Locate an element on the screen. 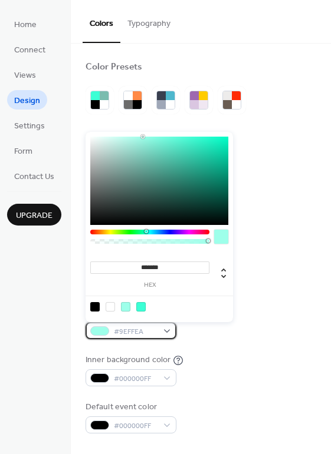 The width and height of the screenshot is (331, 454). div: Inner background color is located at coordinates (128, 360).